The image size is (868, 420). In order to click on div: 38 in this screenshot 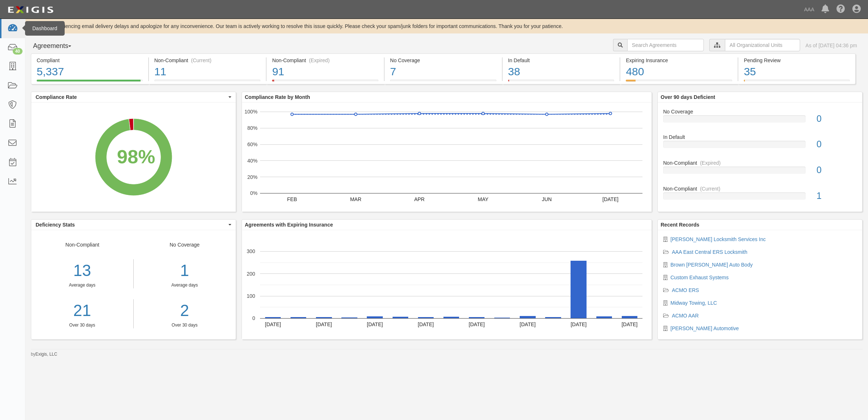, I will do `click(561, 72)`.